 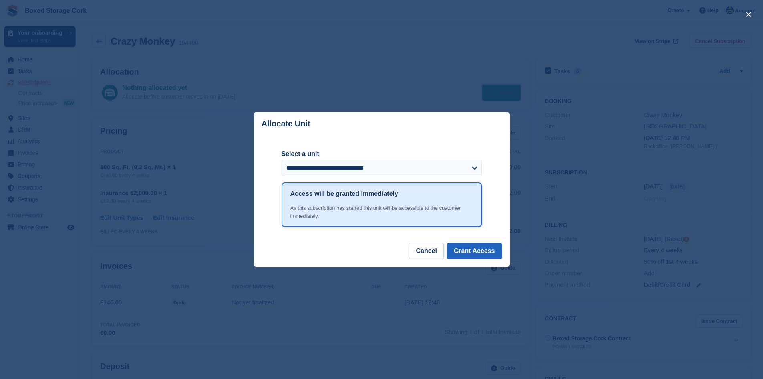 I want to click on h1: Access will be granted immediately, so click(x=344, y=194).